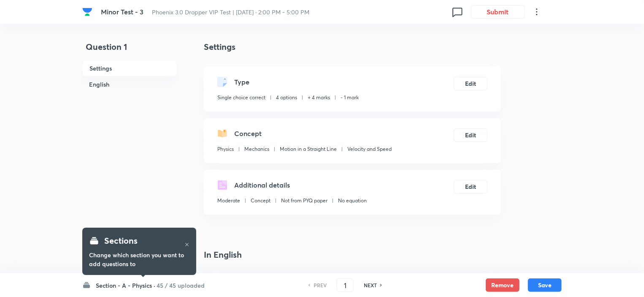 The width and height of the screenshot is (644, 297). I want to click on img: questionDetails.svg, so click(222, 185).